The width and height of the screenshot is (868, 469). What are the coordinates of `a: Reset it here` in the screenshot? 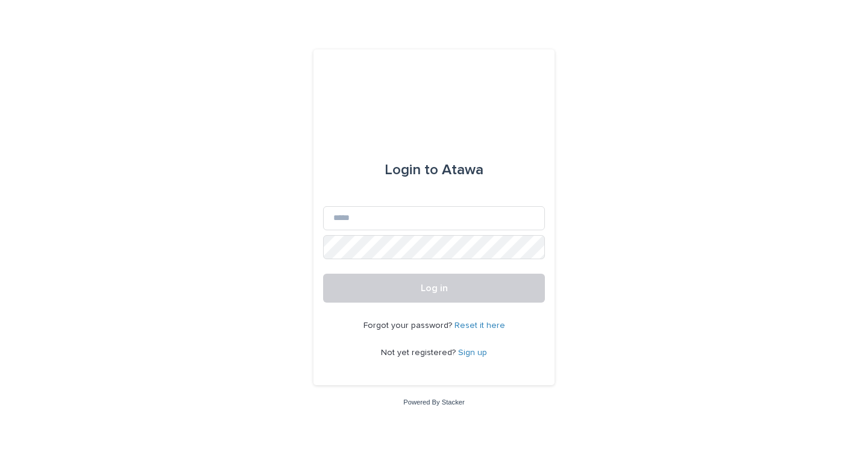 It's located at (480, 325).